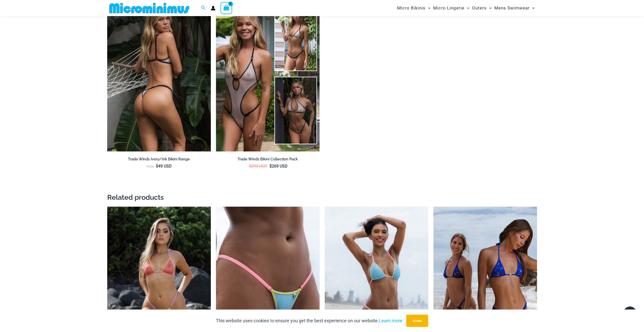  I want to click on button: Accept, so click(417, 321).